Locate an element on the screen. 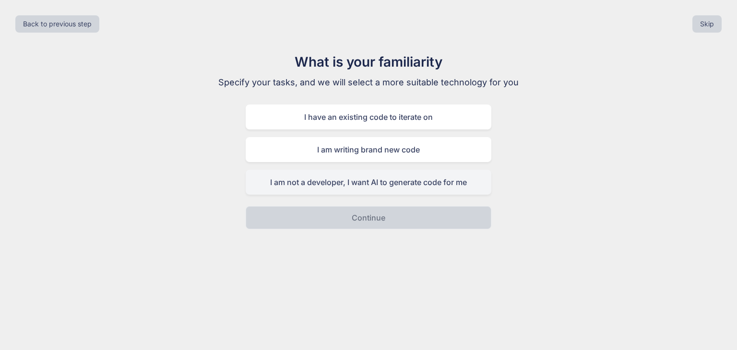 The height and width of the screenshot is (350, 737). div: I am not a developer, I want AI to generate code for me is located at coordinates (369, 182).